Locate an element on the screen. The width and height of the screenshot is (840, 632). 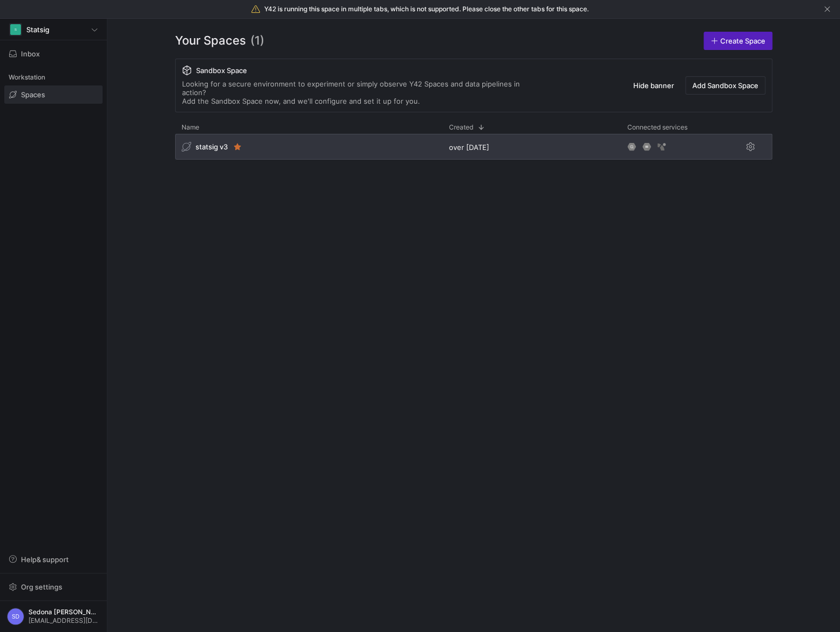
div: SD is located at coordinates (16, 616).